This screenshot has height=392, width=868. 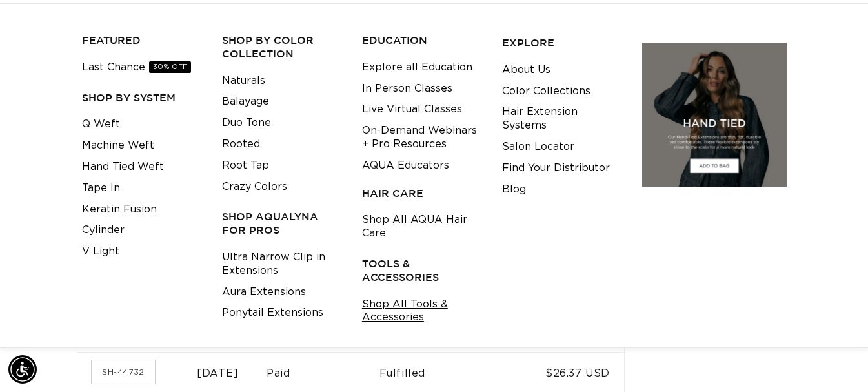 What do you see at coordinates (272, 312) in the screenshot?
I see `a: Ponytail Extensions` at bounding box center [272, 312].